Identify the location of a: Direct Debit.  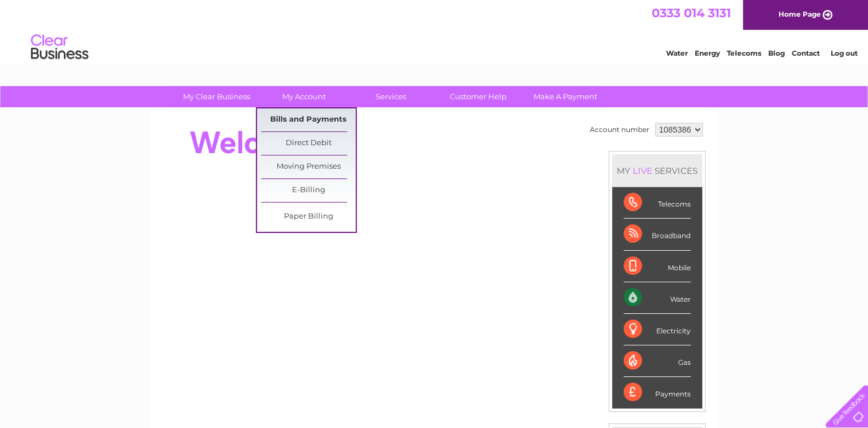
(308, 143).